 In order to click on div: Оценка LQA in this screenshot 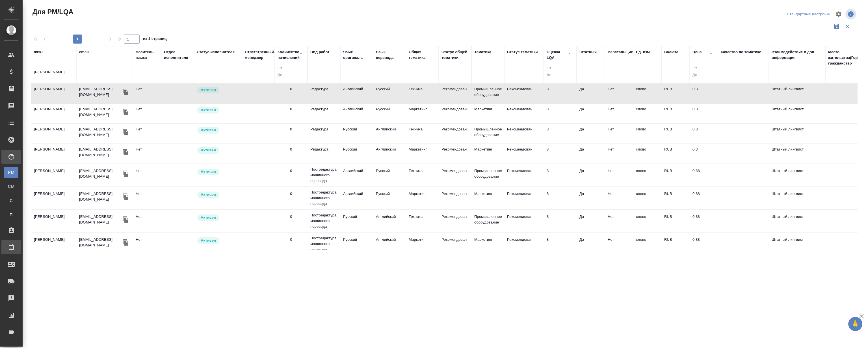, I will do `click(557, 55)`.